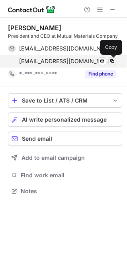  What do you see at coordinates (32, 10) in the screenshot?
I see `img: ContactOut v5.3.10` at bounding box center [32, 10].